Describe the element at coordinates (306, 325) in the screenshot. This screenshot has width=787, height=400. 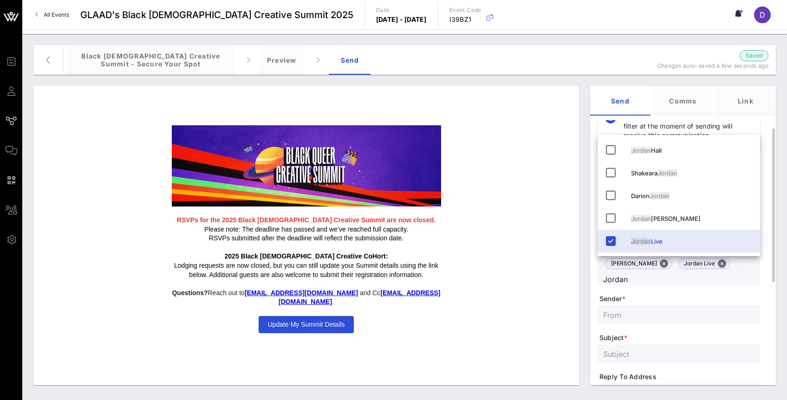
I see `a: Update My Summit Details` at that location.